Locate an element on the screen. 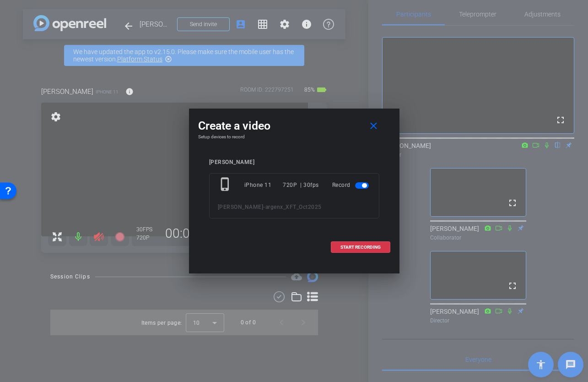  div: 720P | 30fps is located at coordinates (300, 185).